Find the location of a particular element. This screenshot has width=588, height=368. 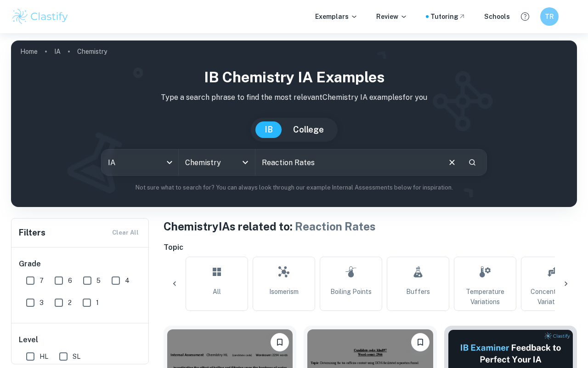

a: Schools is located at coordinates (497, 17).